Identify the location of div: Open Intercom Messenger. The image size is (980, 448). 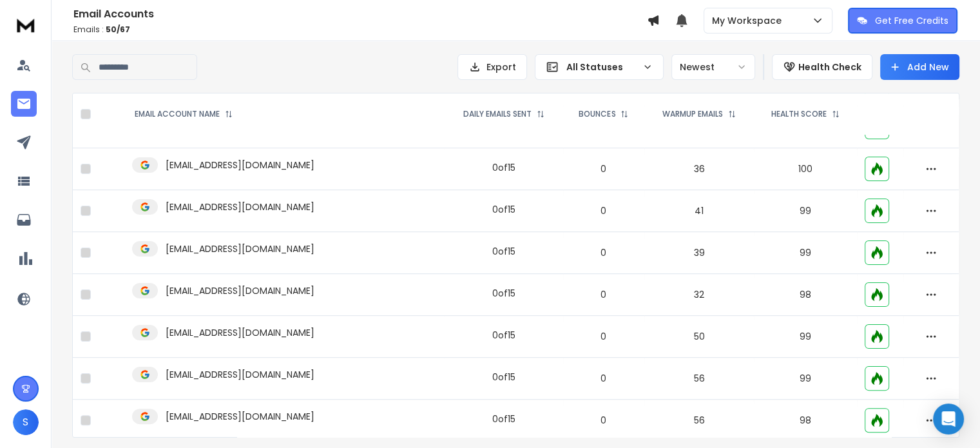
(948, 419).